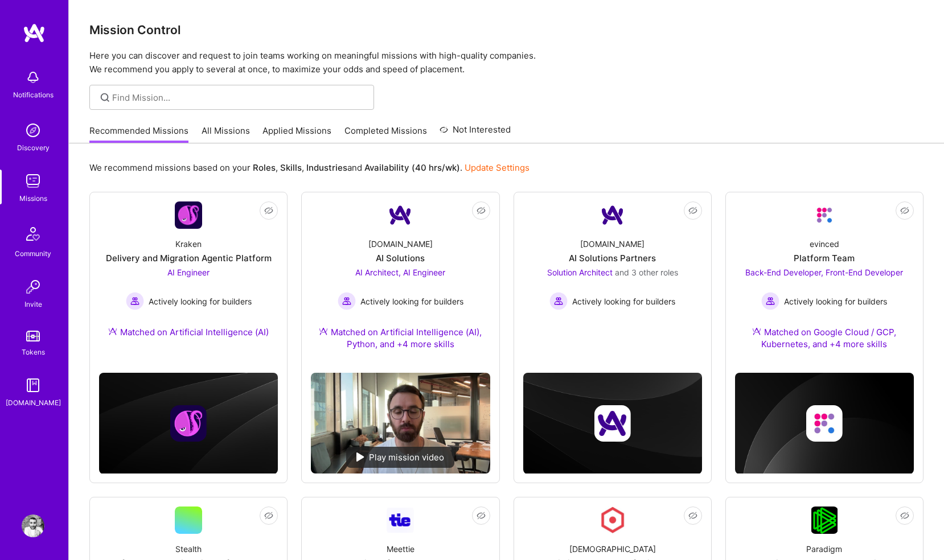 Image resolution: width=944 pixels, height=560 pixels. I want to click on img: teamwork, so click(33, 181).